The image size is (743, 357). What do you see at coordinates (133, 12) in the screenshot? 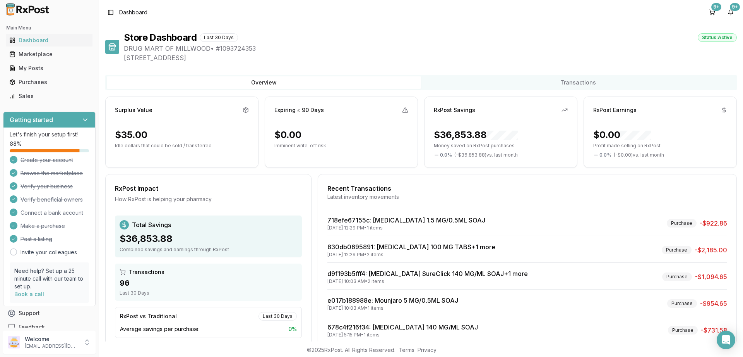
I see `nav: breadcrumb` at bounding box center [133, 12].